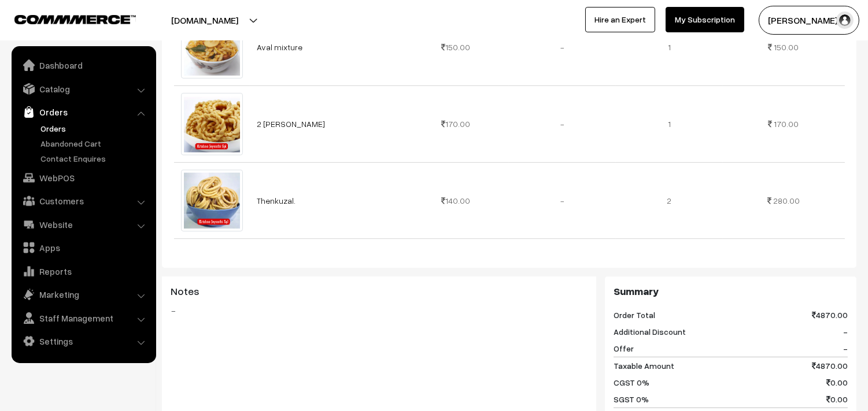 The image size is (868, 411). I want to click on a: Abandoned Cart, so click(95, 143).